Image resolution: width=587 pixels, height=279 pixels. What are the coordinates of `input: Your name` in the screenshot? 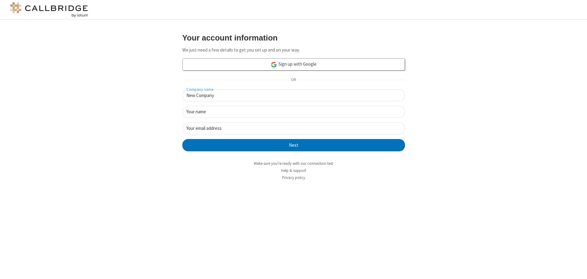 It's located at (293, 112).